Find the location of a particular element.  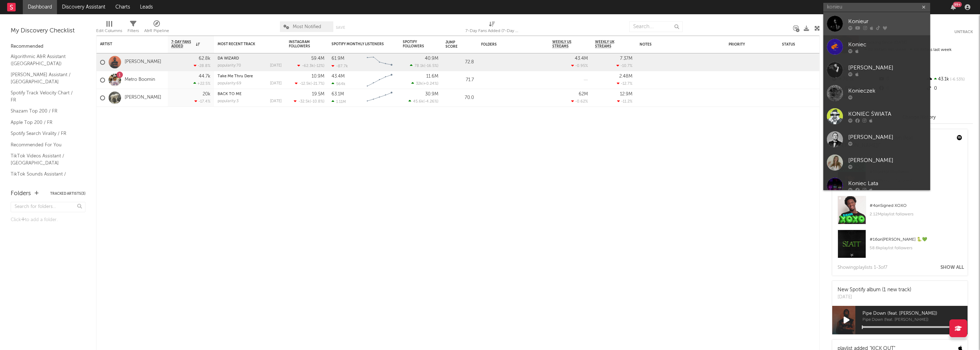

a: Koniec Lata is located at coordinates (877, 186).